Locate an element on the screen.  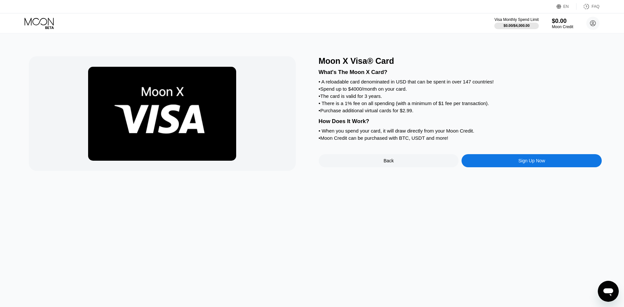
div: • There is a 1% fee on all spending (with a minimum of $1 fee per transaction). is located at coordinates (460, 103).